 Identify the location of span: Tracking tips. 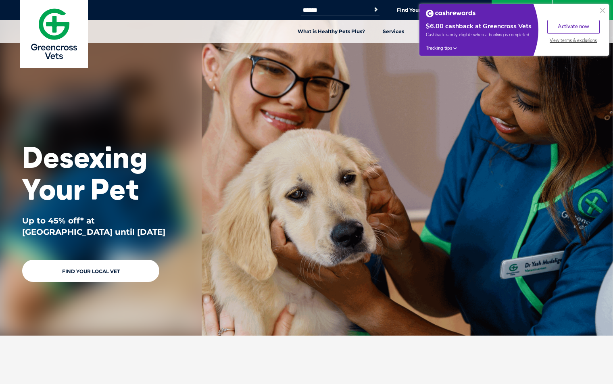
(439, 48).